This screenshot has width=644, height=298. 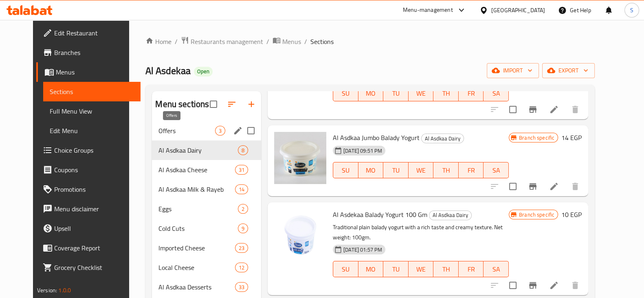 I want to click on a: Edit Restaurant, so click(x=88, y=33).